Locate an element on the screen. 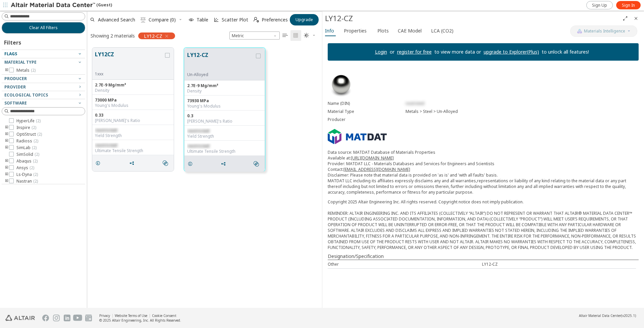 This screenshot has height=328, width=644. span: Ls-Dyna is located at coordinates (27, 175).